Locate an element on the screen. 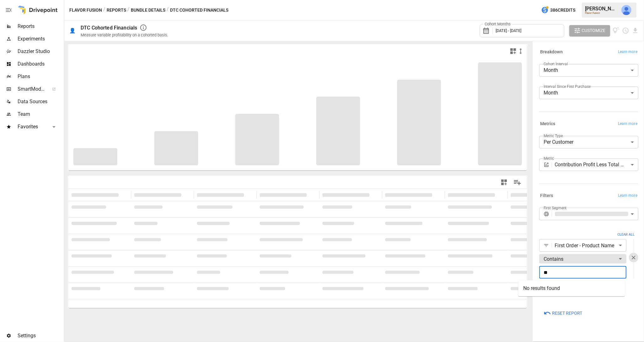  label: Cohort Interval is located at coordinates (556, 64).